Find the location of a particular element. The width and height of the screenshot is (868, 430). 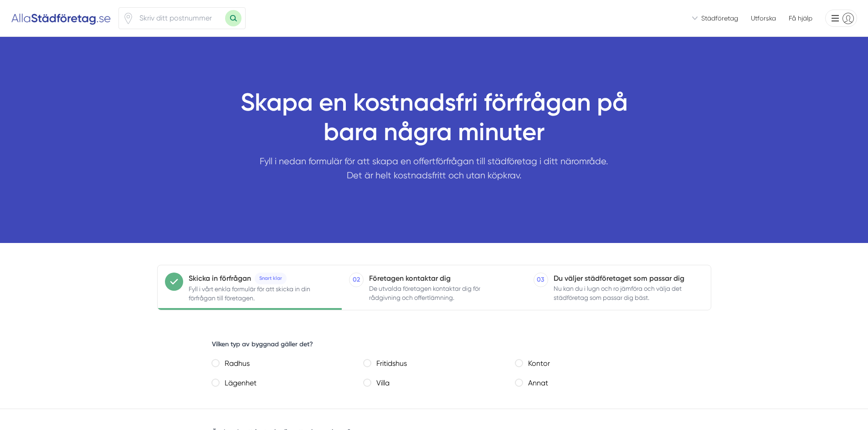

label: Annat is located at coordinates (589, 383).